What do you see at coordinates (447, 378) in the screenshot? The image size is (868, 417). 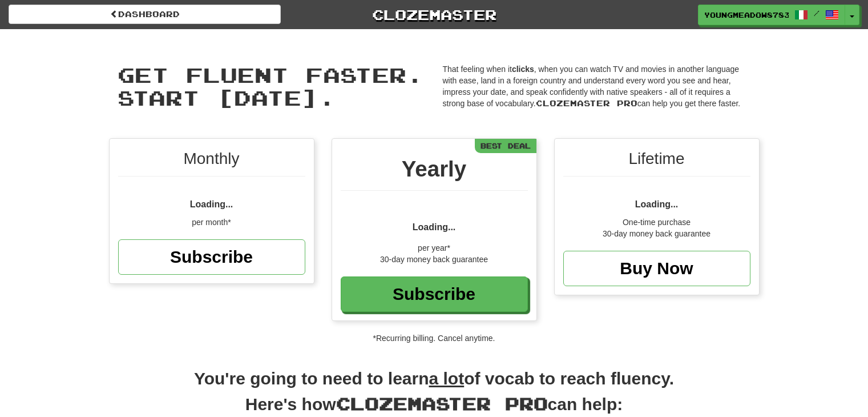 I see `u: a lot` at bounding box center [447, 378].